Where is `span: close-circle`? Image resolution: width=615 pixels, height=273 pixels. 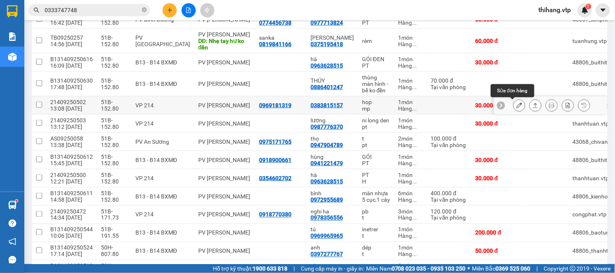
span: close-circle is located at coordinates (144, 10).